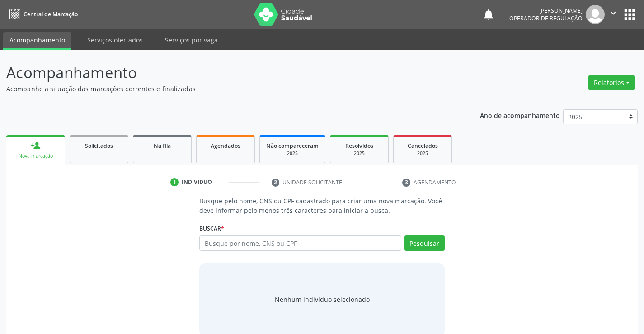 Image resolution: width=644 pixels, height=334 pixels. Describe the element at coordinates (359, 145) in the screenshot. I see `span: Resolvidos` at that location.